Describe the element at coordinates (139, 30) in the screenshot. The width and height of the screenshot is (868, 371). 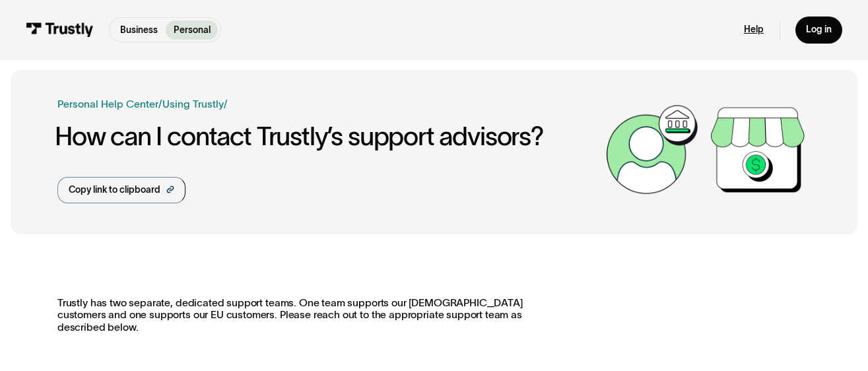
I see `p: Business` at that location.